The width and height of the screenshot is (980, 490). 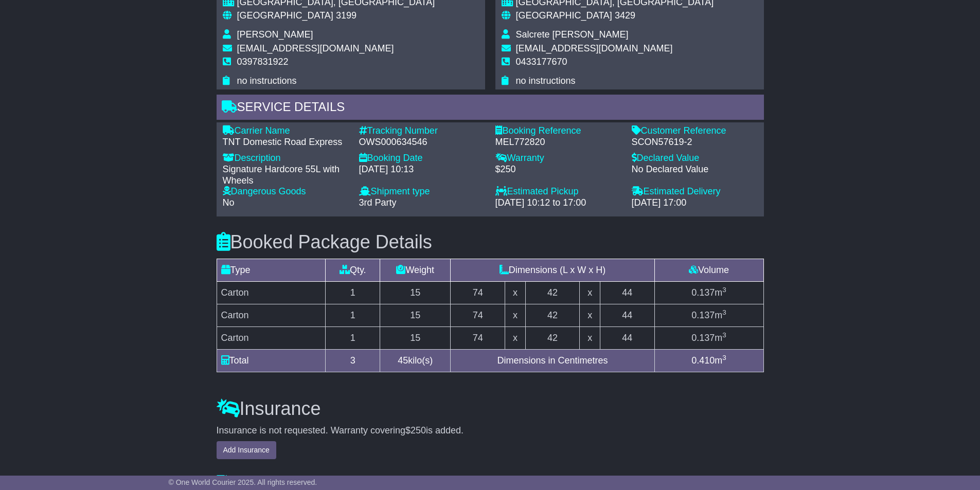 I want to click on td: 3, so click(x=353, y=360).